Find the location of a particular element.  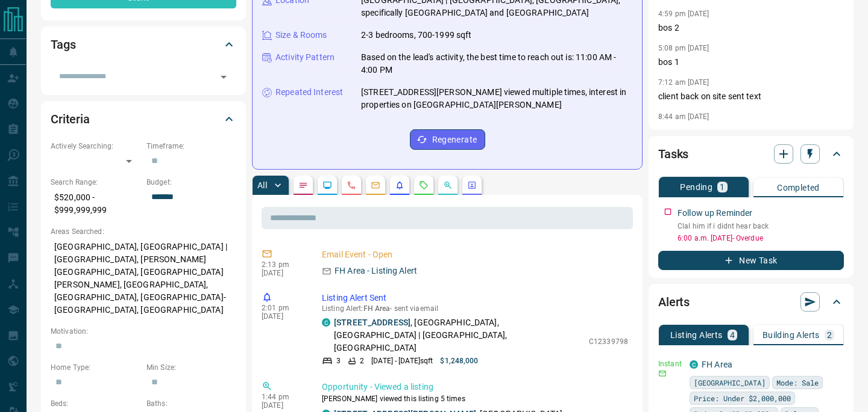

p: Instant is located at coordinates (670, 365).